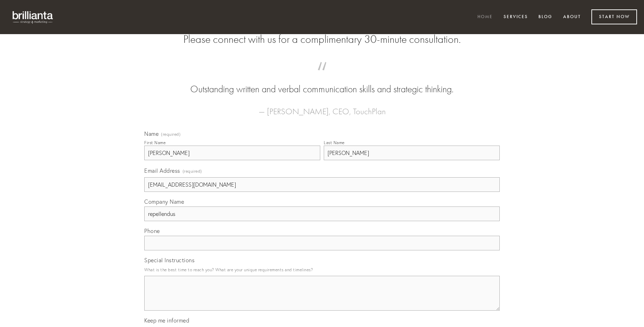 The width and height of the screenshot is (644, 327). Describe the element at coordinates (152, 231) in the screenshot. I see `span: Phone` at that location.